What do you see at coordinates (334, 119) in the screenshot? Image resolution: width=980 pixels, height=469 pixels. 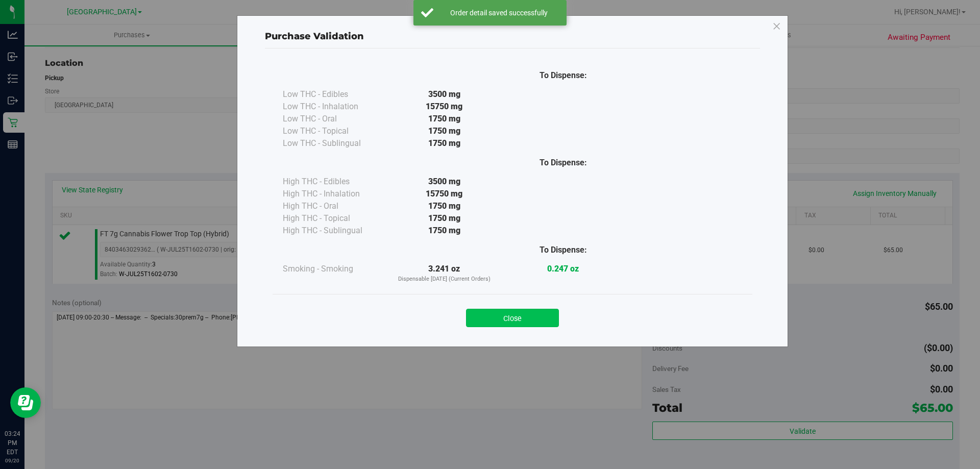 I see `div: Low THC - Oral` at bounding box center [334, 119].